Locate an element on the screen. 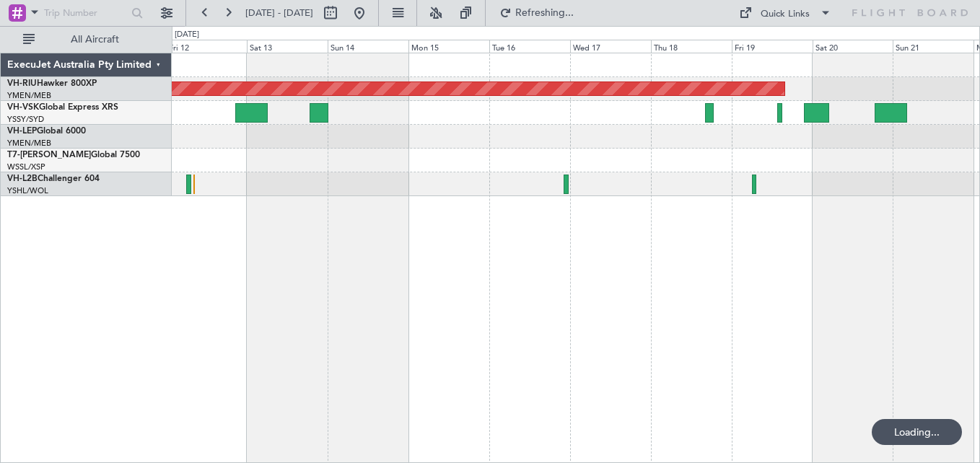 This screenshot has height=463, width=980. span: VH-L2B is located at coordinates (23, 179).